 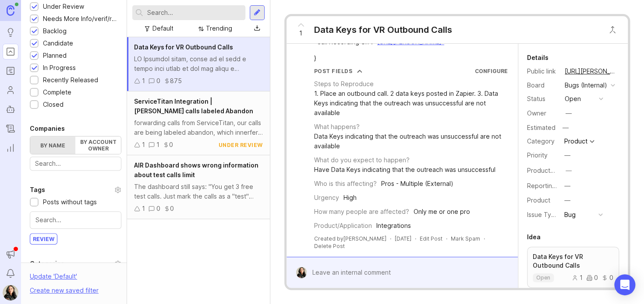 I want to click on a: Data Keys for VR Outbound Callsopen100, so click(x=573, y=267).